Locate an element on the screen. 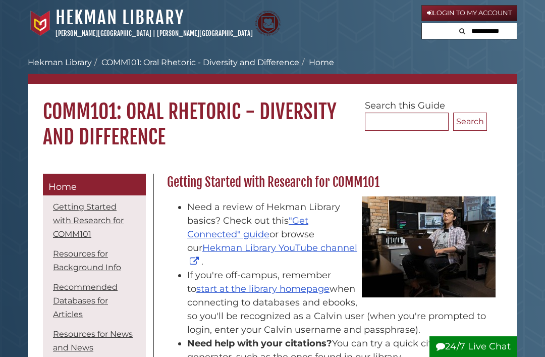 Image resolution: width=545 pixels, height=357 pixels. a: Resources for Background Info is located at coordinates (87, 261).